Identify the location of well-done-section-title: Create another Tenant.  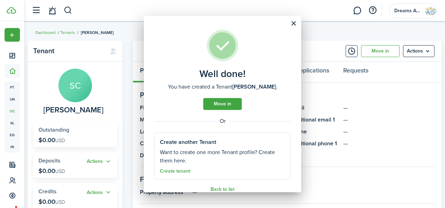
(188, 142).